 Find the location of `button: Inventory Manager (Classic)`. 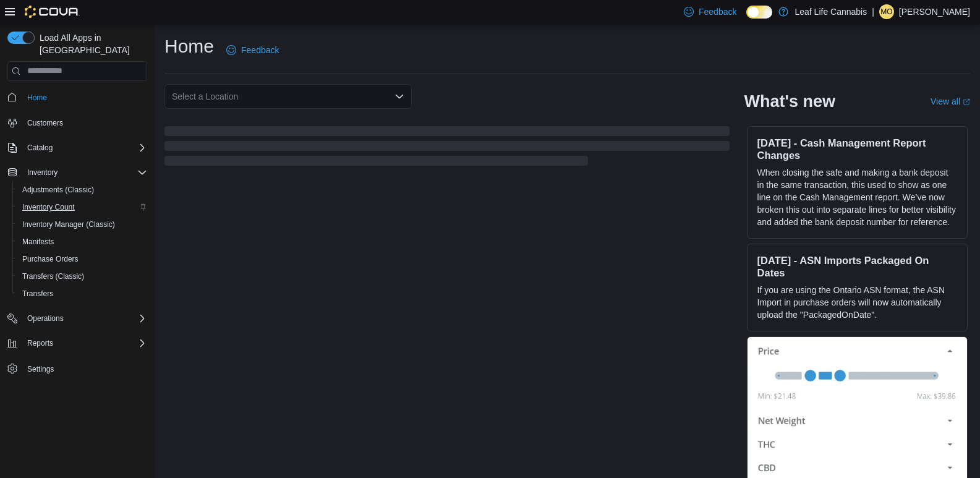

button: Inventory Manager (Classic) is located at coordinates (83, 225).